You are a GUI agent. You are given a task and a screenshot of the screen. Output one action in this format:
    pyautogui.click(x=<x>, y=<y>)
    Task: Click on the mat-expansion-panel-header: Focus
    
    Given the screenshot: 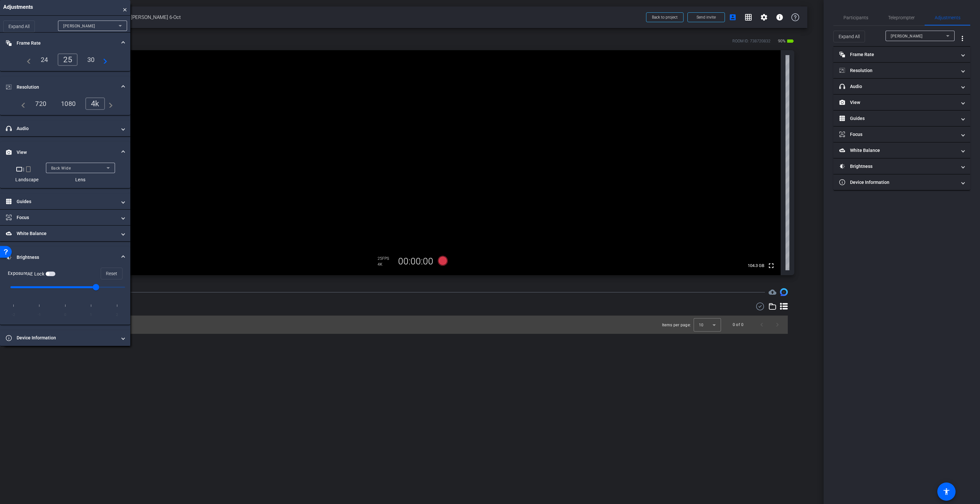 What is the action you would take?
    pyautogui.click(x=902, y=134)
    